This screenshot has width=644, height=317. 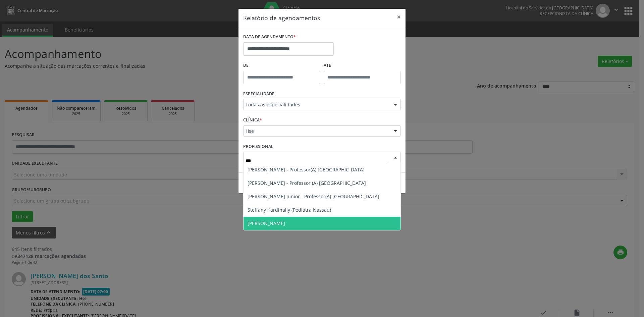 I want to click on label: De, so click(x=282, y=65).